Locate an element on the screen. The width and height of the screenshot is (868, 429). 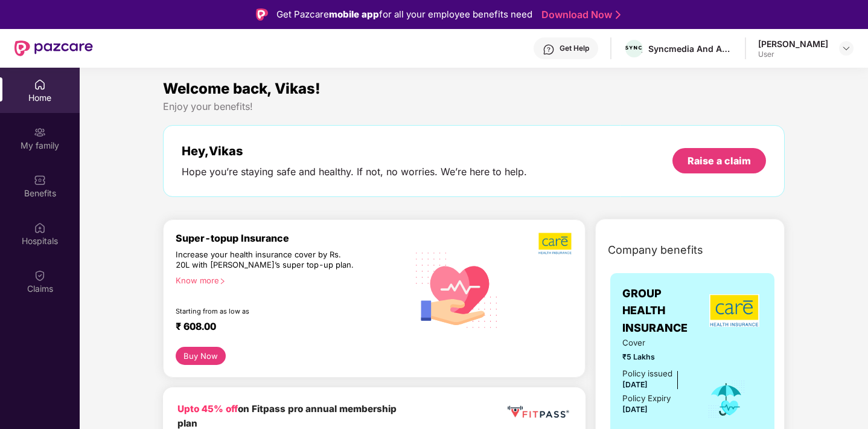
div: Super-topup Insurance is located at coordinates (292, 238).